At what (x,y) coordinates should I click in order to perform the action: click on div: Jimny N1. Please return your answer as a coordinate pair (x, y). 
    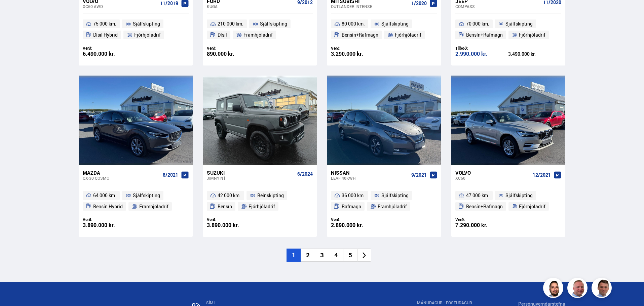
    Looking at the image, I should click on (250, 178).